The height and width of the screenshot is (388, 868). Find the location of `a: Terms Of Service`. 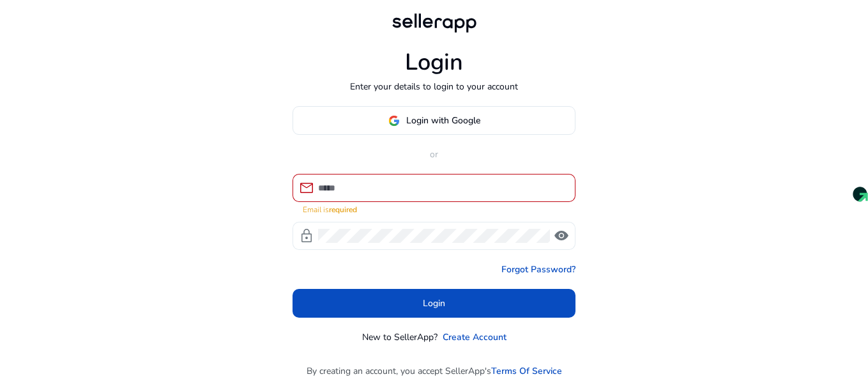

a: Terms Of Service is located at coordinates (526, 371).